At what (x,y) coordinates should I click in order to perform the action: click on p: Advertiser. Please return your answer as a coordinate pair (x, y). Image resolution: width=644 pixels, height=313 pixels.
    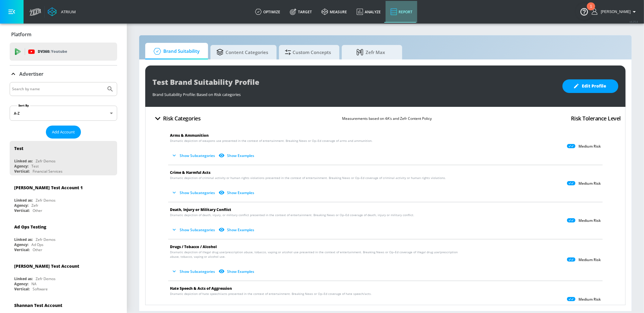
    Looking at the image, I should click on (32, 74).